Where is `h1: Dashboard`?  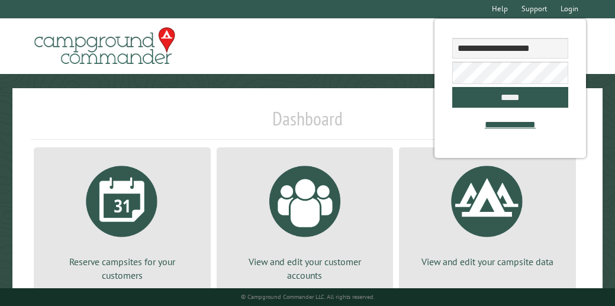
h1: Dashboard is located at coordinates (307, 123).